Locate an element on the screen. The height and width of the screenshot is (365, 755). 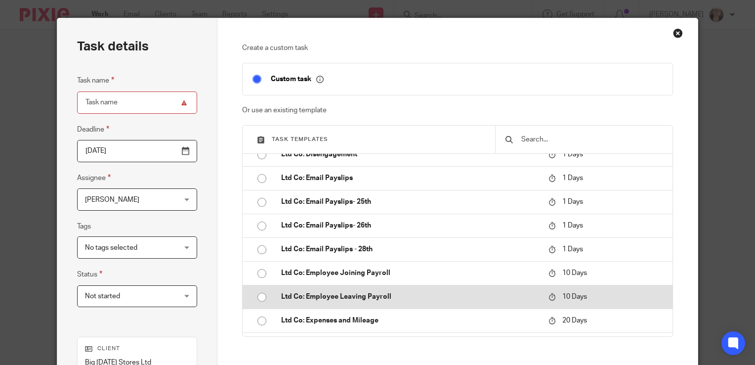
input: Search... is located at coordinates (592, 139).